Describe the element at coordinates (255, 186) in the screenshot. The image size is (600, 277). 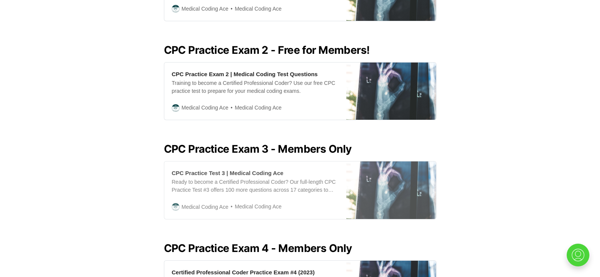
I see `div: Ready to become a Certified Professional Coder? Our full-length CPC Practice Test #3 offers 100 m...` at that location.